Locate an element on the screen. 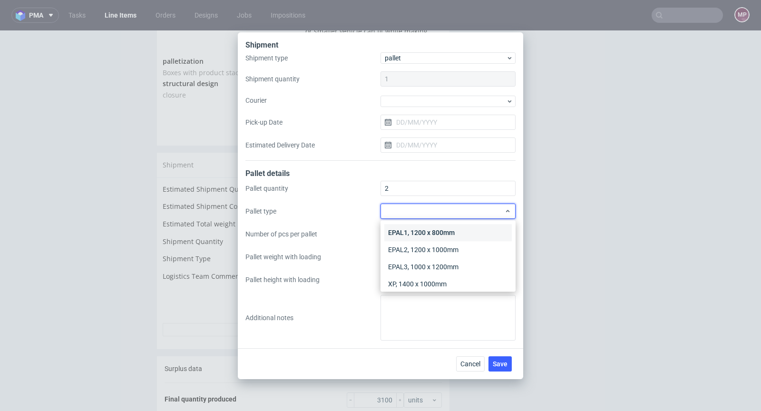  label: Estimated Delivery Date is located at coordinates (313, 145).